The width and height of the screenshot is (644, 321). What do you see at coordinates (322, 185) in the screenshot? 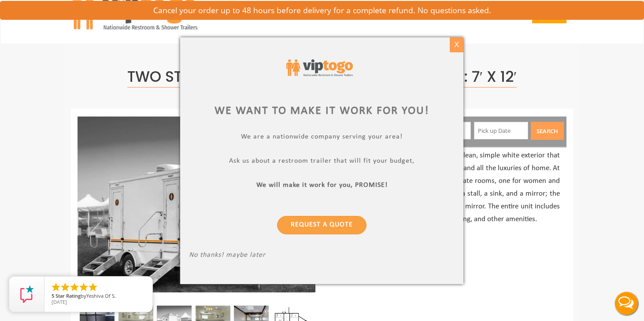
I see `b: We will make it work for you, PROMISE!` at bounding box center [322, 185].